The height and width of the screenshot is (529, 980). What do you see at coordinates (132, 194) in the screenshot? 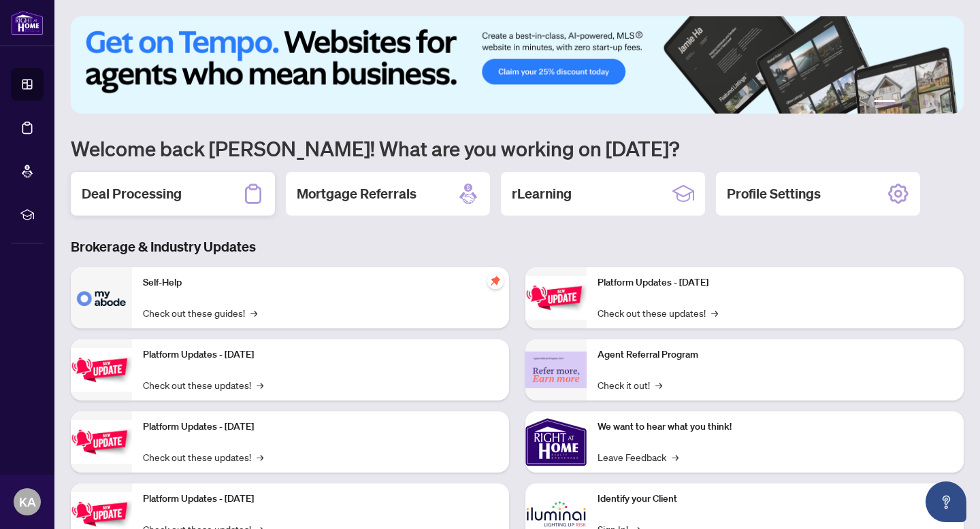
I see `h2: Deal Processing` at bounding box center [132, 194].